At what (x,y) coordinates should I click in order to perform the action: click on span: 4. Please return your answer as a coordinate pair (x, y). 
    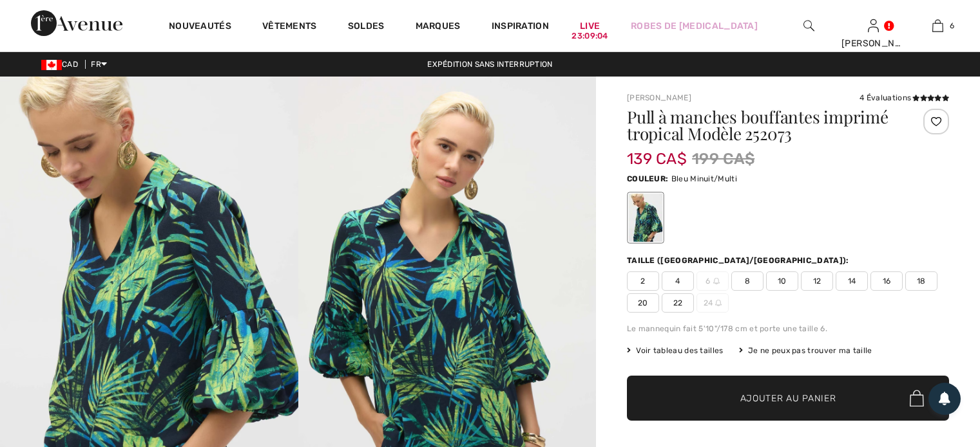
    Looking at the image, I should click on (678, 281).